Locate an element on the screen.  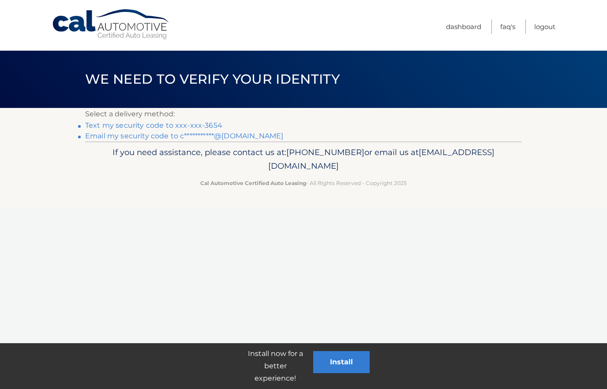
a: FAQ's is located at coordinates (508, 26).